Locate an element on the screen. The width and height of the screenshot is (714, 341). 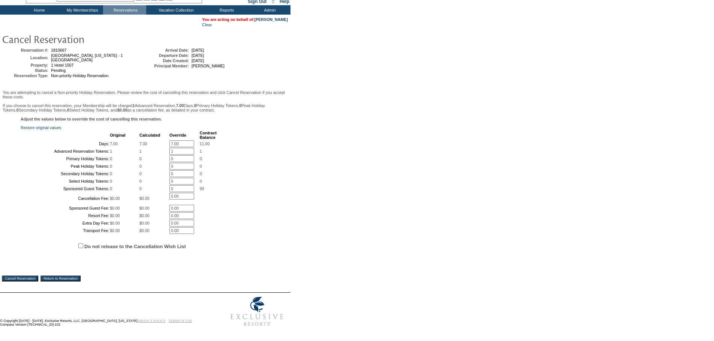
td: Sponsored Guest Tokens: is located at coordinates (65, 189).